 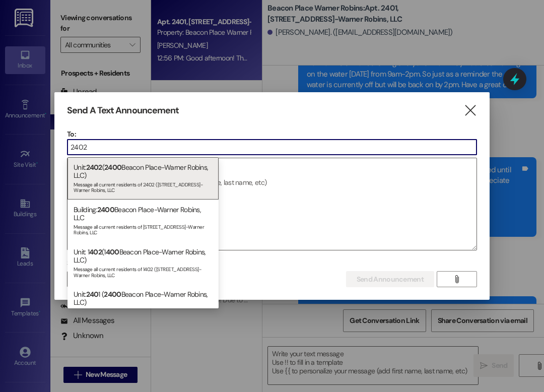 I want to click on div: Building: Beacon Place-Warner Robins, LLC, so click(x=143, y=221).